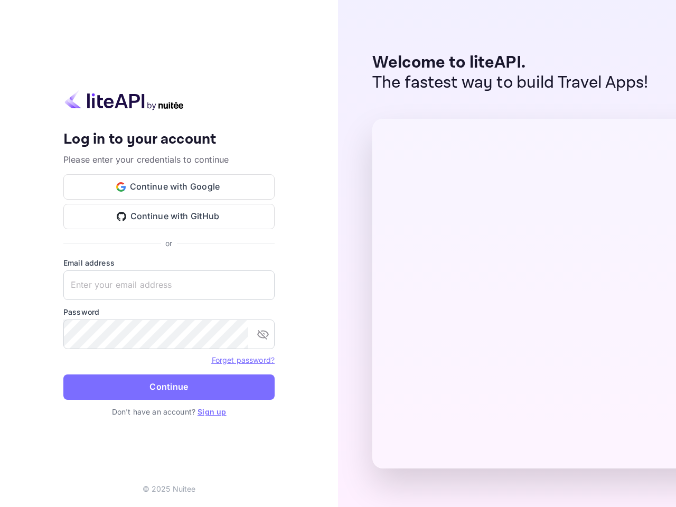  I want to click on button: Continue with GitHub, so click(169, 217).